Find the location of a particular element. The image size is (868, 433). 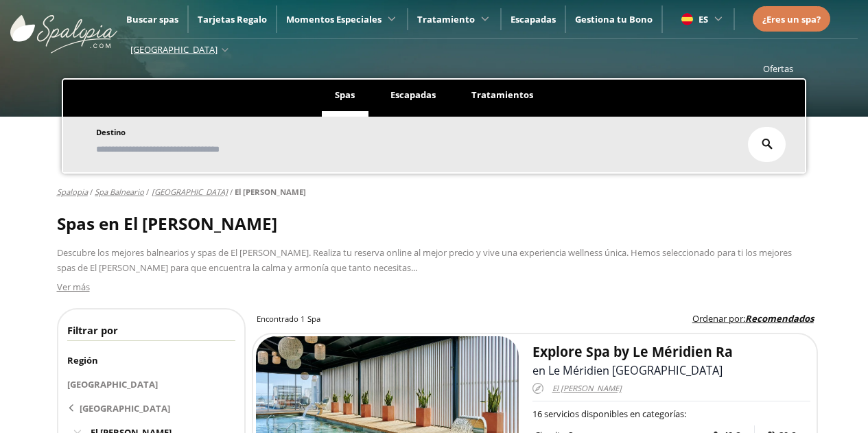

a: Ofertas is located at coordinates (778, 69).